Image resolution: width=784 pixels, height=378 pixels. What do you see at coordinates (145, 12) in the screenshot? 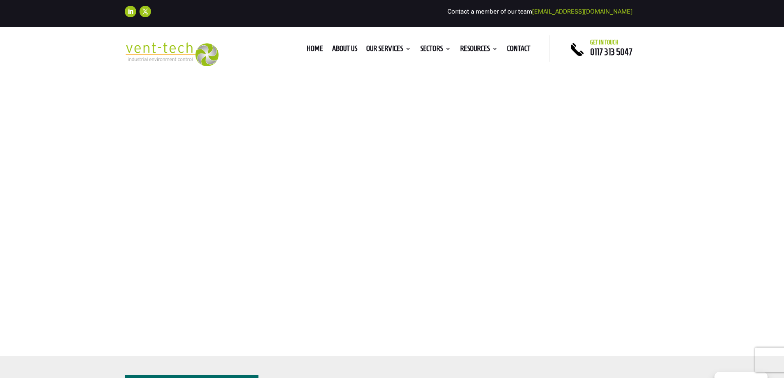
I see `a: Follow on X` at bounding box center [145, 12].